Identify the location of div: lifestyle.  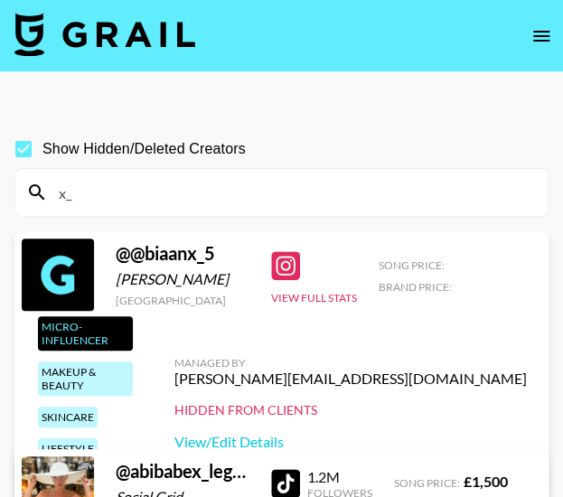
(68, 448).